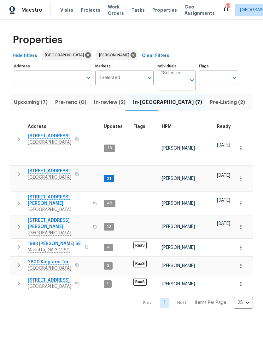  What do you see at coordinates (107, 284) in the screenshot?
I see `span: 1` at bounding box center [107, 284].